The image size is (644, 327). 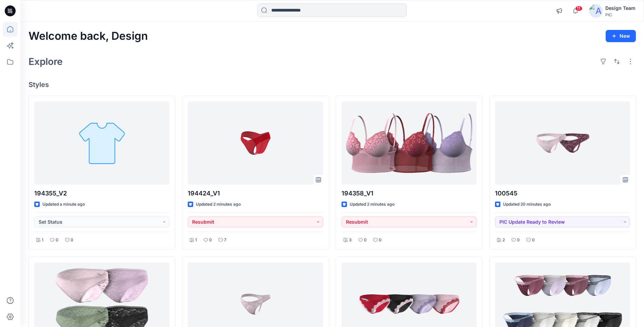 What do you see at coordinates (579, 9) in the screenshot?
I see `span: 11` at bounding box center [579, 9].